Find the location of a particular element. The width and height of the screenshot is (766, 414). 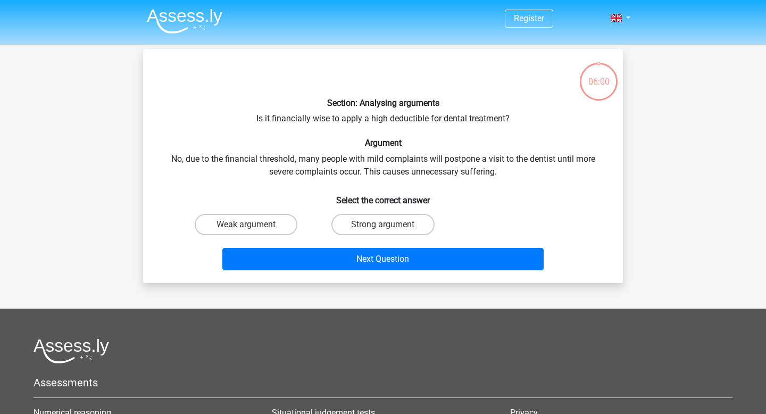

a: Register is located at coordinates (529, 18).